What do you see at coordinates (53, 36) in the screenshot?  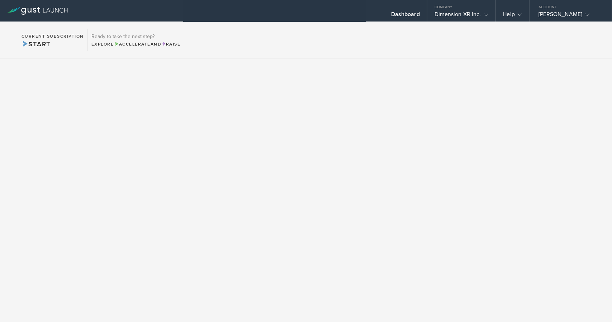 I see `h2: Current Subscription` at bounding box center [53, 36].